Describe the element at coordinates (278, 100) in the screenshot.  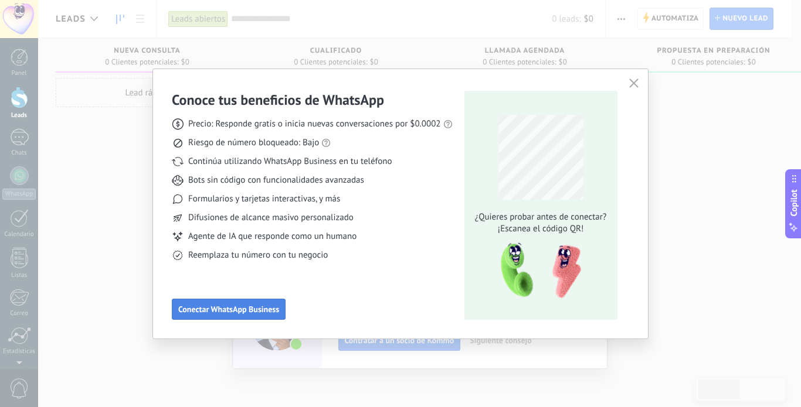
I see `h3: Conoce tus beneficios de WhatsApp` at that location.